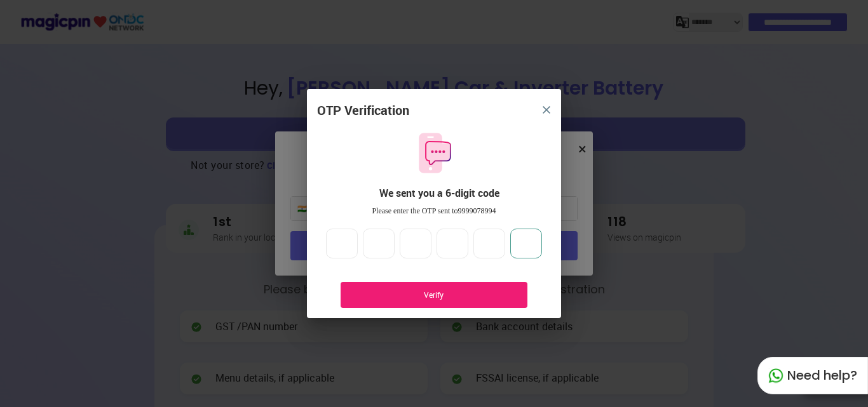 Image resolution: width=868 pixels, height=407 pixels. Describe the element at coordinates (776, 376) in the screenshot. I see `img: whatapp_green.7240e66a.svg` at that location.